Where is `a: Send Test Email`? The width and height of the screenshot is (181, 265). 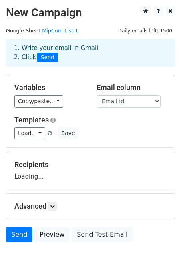 a: Send Test Email is located at coordinates (102, 235).